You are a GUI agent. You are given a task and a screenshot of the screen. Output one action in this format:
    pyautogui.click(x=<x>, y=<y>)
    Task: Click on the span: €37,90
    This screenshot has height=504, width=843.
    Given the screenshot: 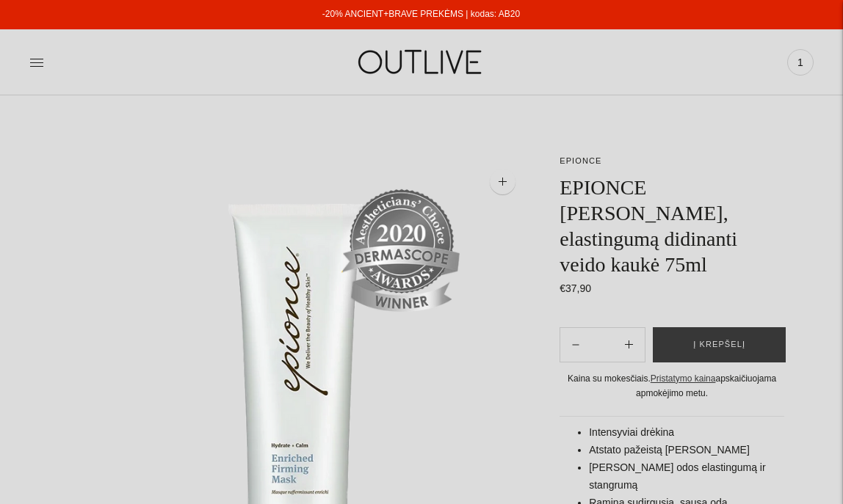 What is the action you would take?
    pyautogui.click(x=575, y=288)
    